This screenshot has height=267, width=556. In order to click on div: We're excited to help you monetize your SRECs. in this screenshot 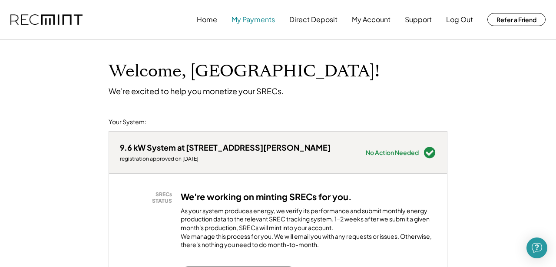, I will do `click(196, 91)`.